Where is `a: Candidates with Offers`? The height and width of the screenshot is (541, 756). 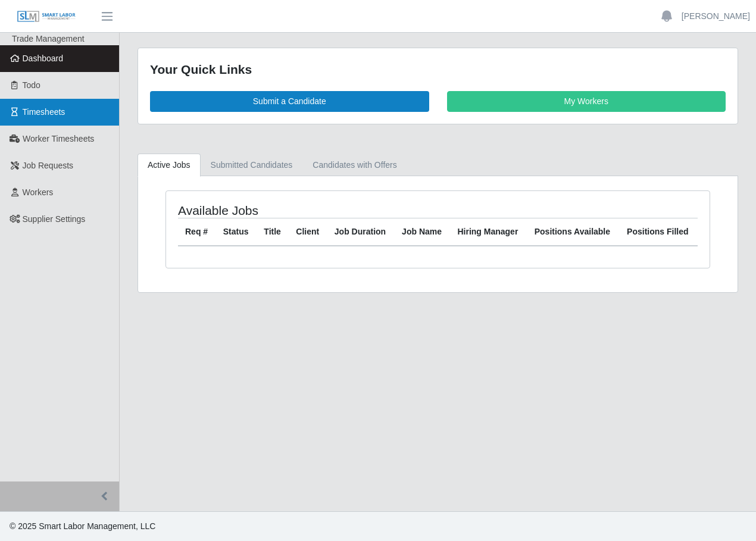
a: Candidates with Offers is located at coordinates (354, 165).